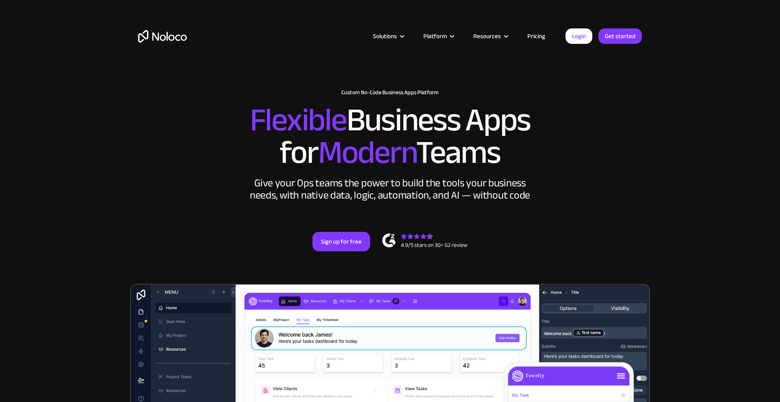 Image resolution: width=780 pixels, height=402 pixels. Describe the element at coordinates (579, 36) in the screenshot. I see `a: Login` at that location.